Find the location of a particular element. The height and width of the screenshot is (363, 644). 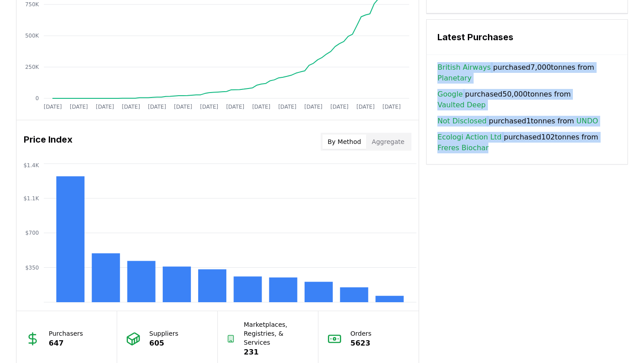

button: Aggregate is located at coordinates (387, 142).